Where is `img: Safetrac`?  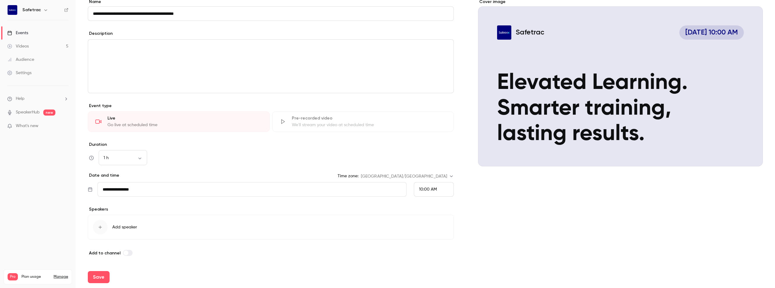 img: Safetrac is located at coordinates (12, 10).